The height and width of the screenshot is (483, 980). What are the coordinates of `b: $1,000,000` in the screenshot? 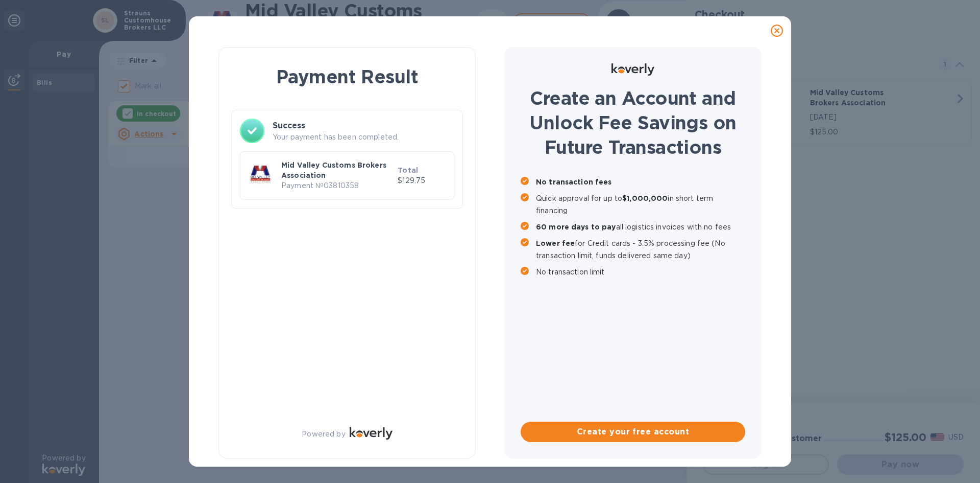 It's located at (645, 198).